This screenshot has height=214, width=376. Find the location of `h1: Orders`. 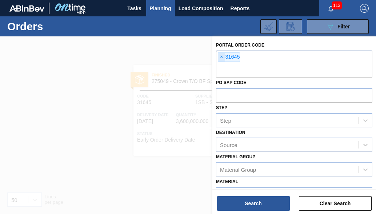

h1: Orders is located at coordinates (55, 26).